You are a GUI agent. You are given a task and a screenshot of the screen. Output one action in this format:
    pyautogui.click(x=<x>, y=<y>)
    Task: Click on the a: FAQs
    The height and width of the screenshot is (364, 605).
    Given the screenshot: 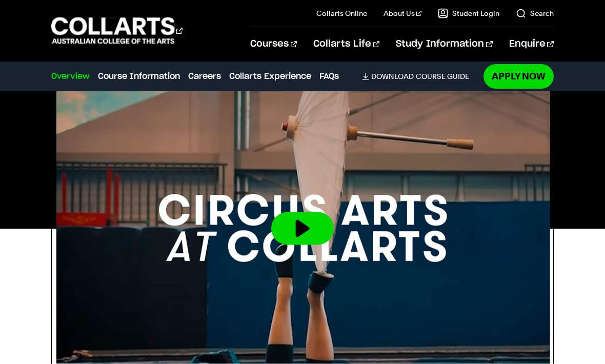 What is the action you would take?
    pyautogui.click(x=329, y=76)
    